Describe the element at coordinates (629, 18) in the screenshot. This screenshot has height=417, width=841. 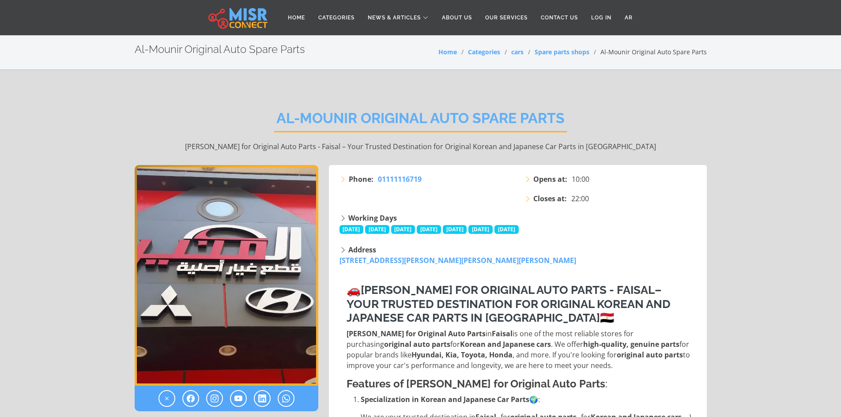
I see `a: AR` at that location.